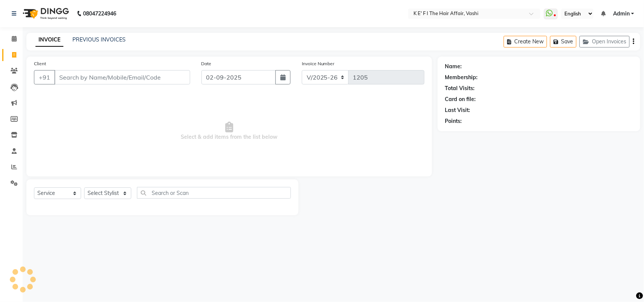 The height and width of the screenshot is (302, 644). I want to click on span: Admin, so click(621, 14).